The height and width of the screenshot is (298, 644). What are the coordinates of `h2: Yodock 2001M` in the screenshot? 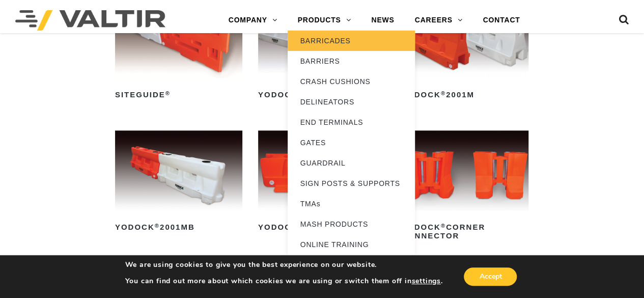 It's located at (465, 95).